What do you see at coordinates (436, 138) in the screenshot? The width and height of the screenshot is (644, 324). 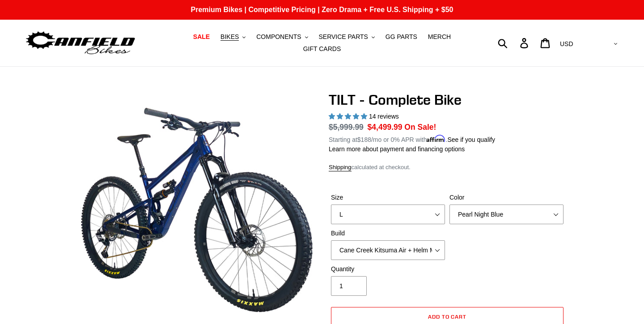 I see `span: Affirm` at bounding box center [436, 138].